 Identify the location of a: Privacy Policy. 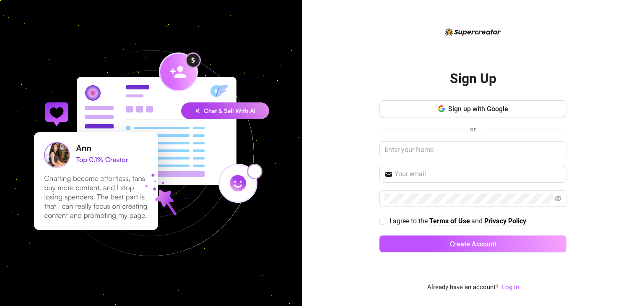
(505, 221).